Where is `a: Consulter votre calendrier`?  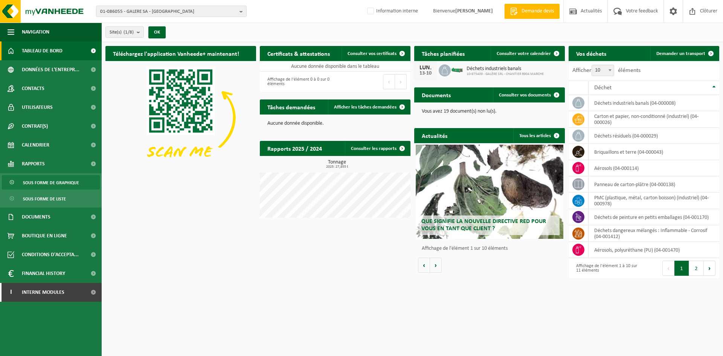 a: Consulter votre calendrier is located at coordinates (527, 53).